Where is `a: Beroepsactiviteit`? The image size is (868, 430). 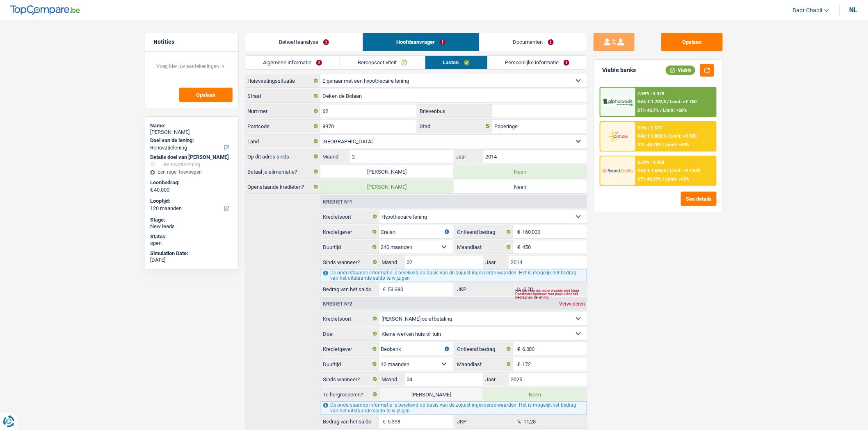
a: Beroepsactiviteit is located at coordinates (382, 62).